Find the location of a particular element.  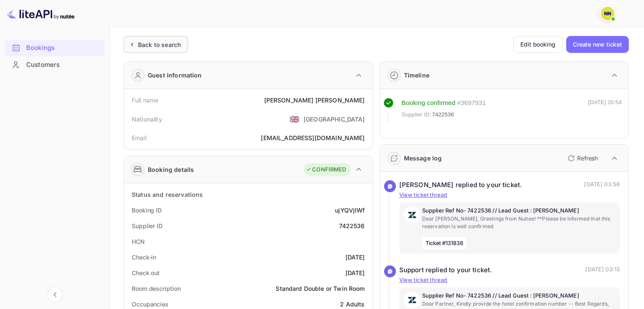

div: Guest information is located at coordinates (175, 75).